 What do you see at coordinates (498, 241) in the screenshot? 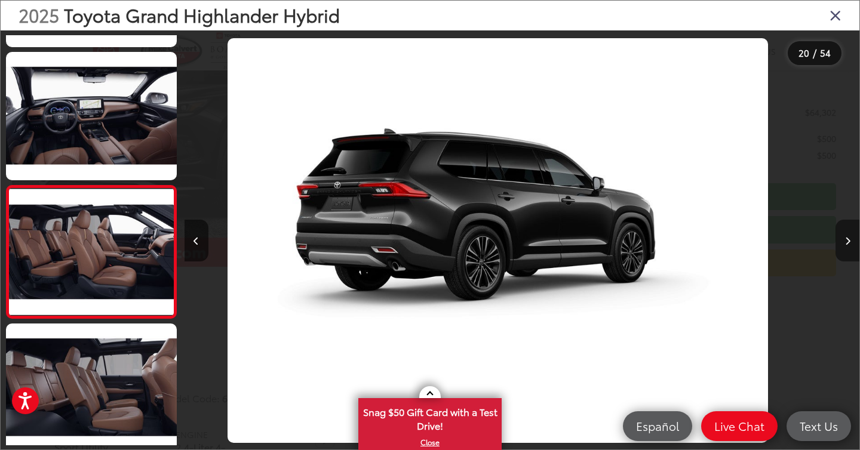
I see `div: 2025 Toyota Grand Highlander Hybrid Hybrid MAX Platinum 9` at bounding box center [498, 241].